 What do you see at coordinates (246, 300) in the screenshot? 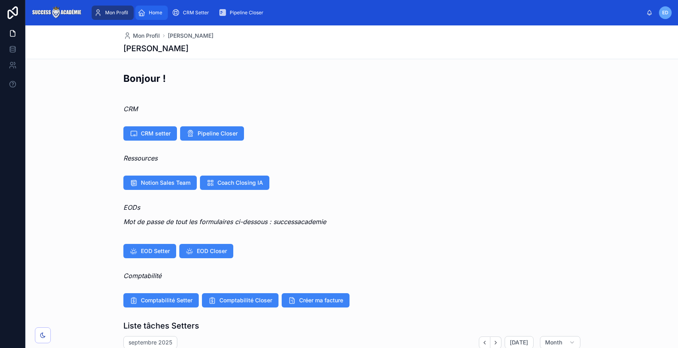
I see `span: Comptabilité Closer` at bounding box center [246, 300].